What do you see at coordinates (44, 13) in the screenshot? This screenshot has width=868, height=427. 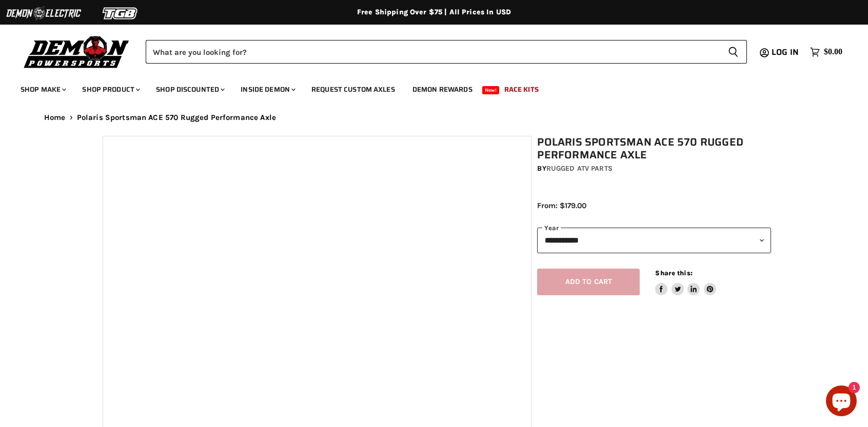 I see `img: Demon Electric Logo 2` at bounding box center [44, 13].